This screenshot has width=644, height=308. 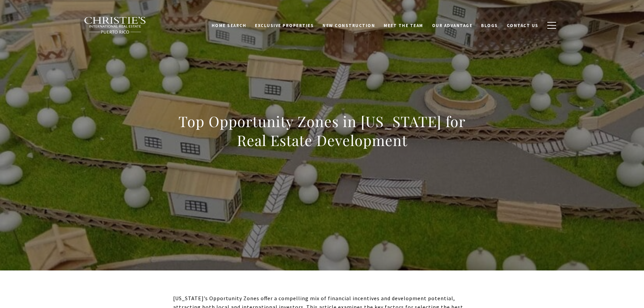 I want to click on span: New Construction, so click(x=348, y=24).